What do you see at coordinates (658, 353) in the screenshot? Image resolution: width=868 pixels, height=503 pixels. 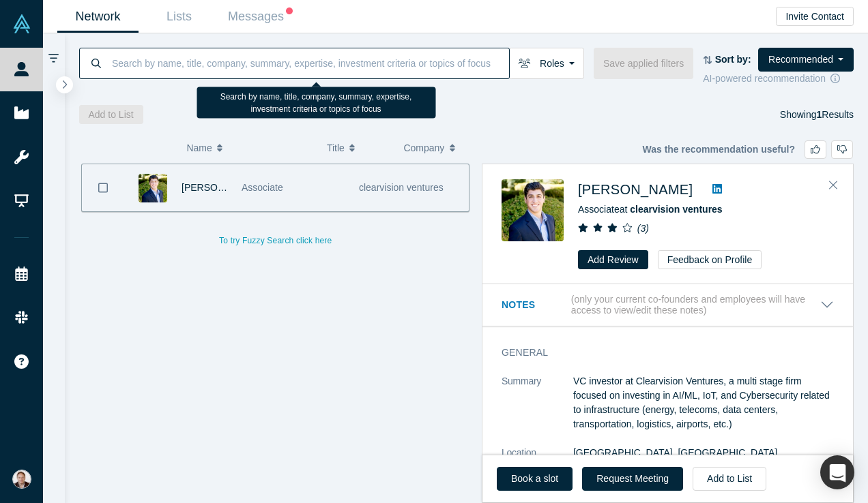 I see `h3: General` at bounding box center [658, 353].